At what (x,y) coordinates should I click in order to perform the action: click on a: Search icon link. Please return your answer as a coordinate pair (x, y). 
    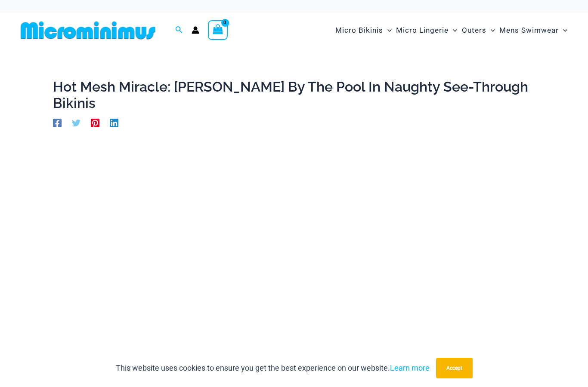
    Looking at the image, I should click on (179, 30).